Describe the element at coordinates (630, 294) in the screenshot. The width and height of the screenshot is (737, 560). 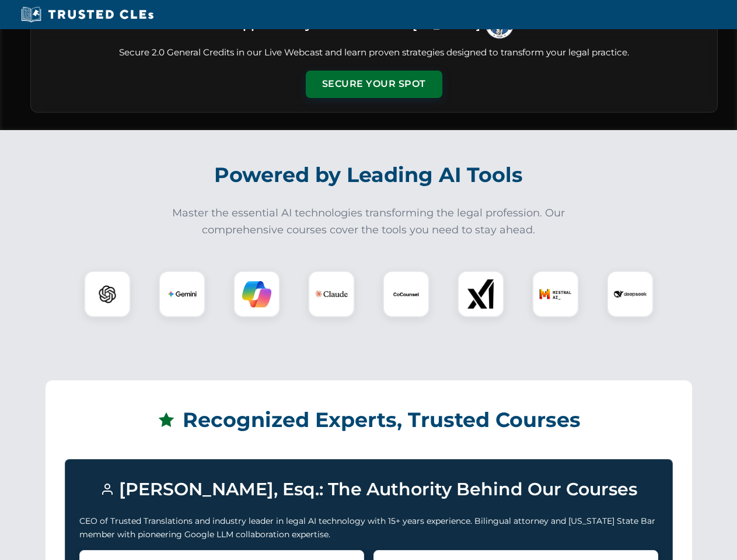
I see `img: DeepSeek Logo` at that location.